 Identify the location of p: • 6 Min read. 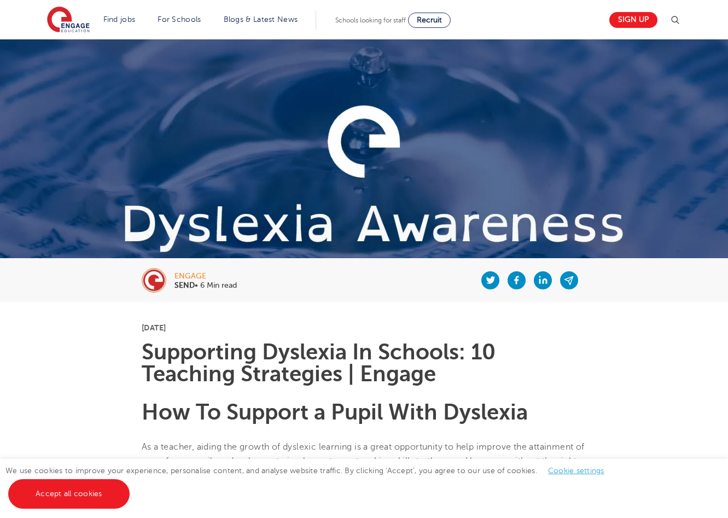
(206, 286).